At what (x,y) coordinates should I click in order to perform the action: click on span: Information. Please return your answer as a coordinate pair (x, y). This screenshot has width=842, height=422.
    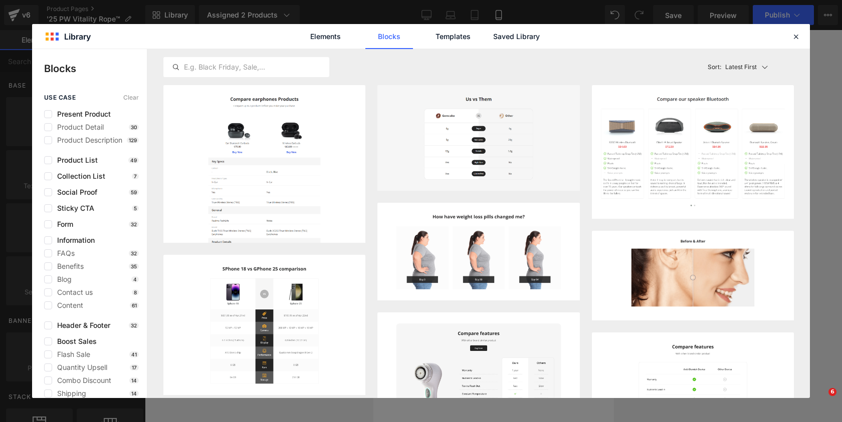
    Looking at the image, I should click on (73, 240).